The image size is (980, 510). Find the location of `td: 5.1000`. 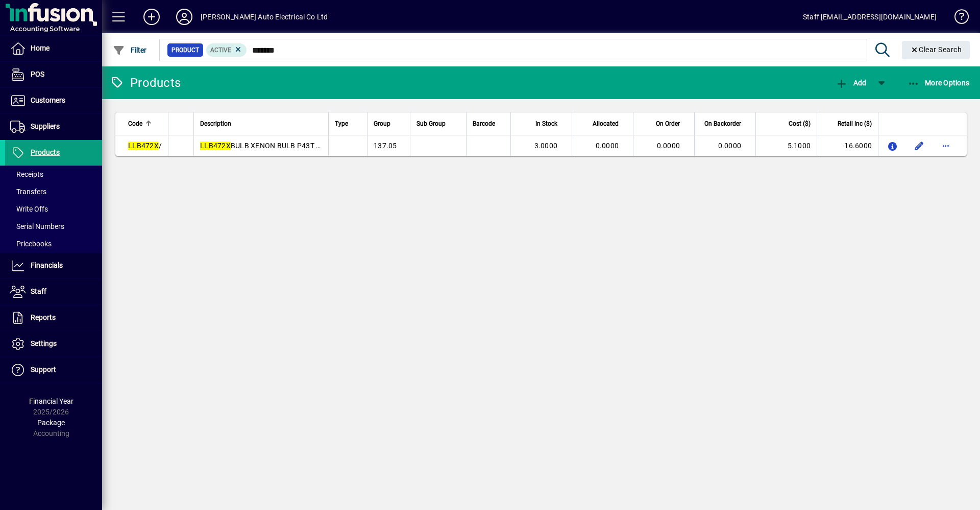

td: 5.1000 is located at coordinates (786, 145).